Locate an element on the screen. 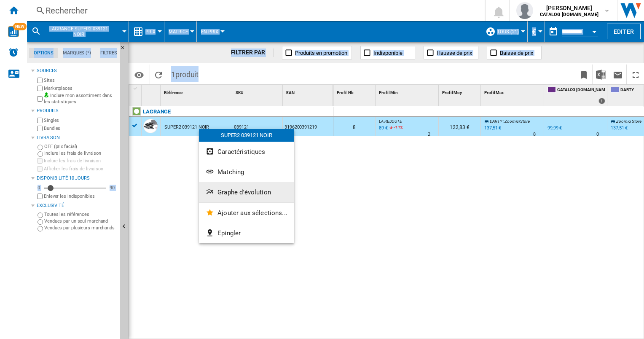 This screenshot has height=339, width=644. span: Ajouter aux sélections... is located at coordinates (252, 213).